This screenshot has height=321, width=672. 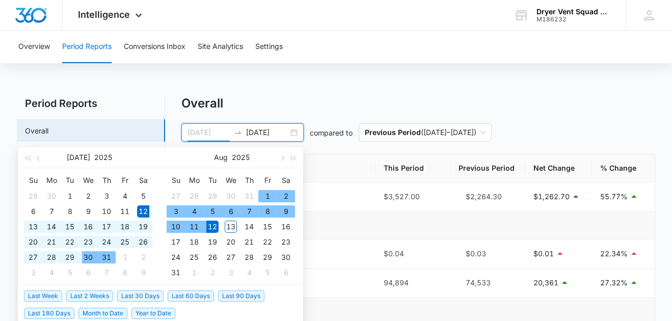 I want to click on td: 2025-08-18, so click(x=194, y=242).